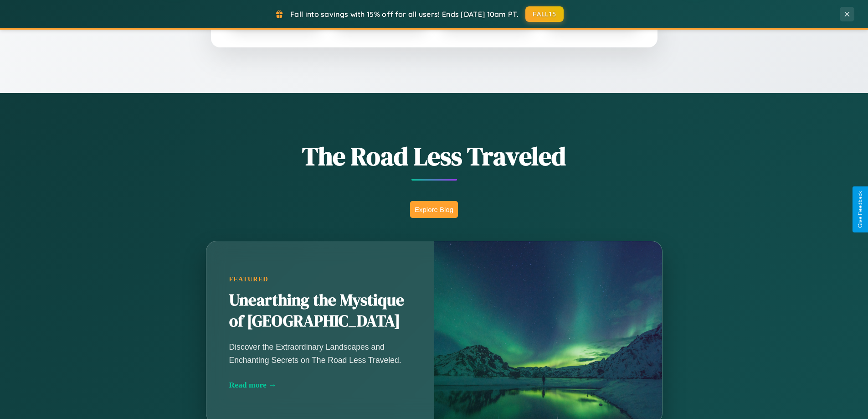 The height and width of the screenshot is (419, 868). What do you see at coordinates (320, 353) in the screenshot?
I see `p: Discover the Extraordinary Landscapes and Enchanting Secrets on The Road Less Traveled.` at bounding box center [320, 353].